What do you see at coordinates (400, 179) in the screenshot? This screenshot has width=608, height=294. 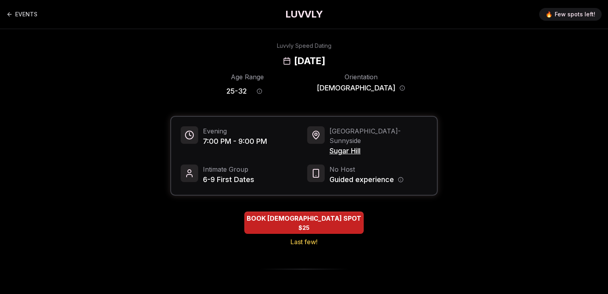 I see `button: Host information` at bounding box center [400, 179].